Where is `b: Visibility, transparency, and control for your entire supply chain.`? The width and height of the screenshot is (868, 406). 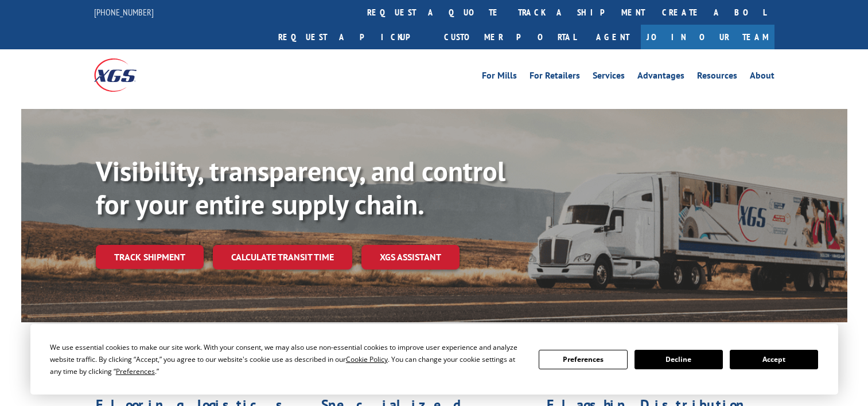 b: Visibility, transparency, and control for your entire supply chain. is located at coordinates (301, 187).